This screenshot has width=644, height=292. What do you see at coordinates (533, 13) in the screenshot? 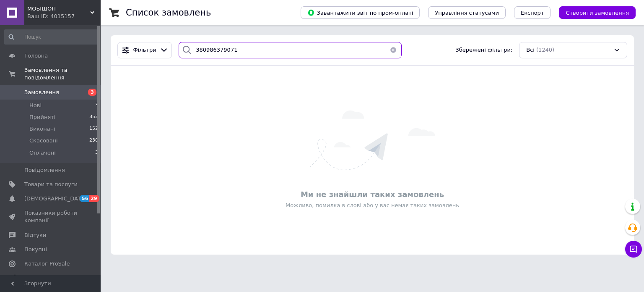
I see `span: Експорт` at bounding box center [533, 13].